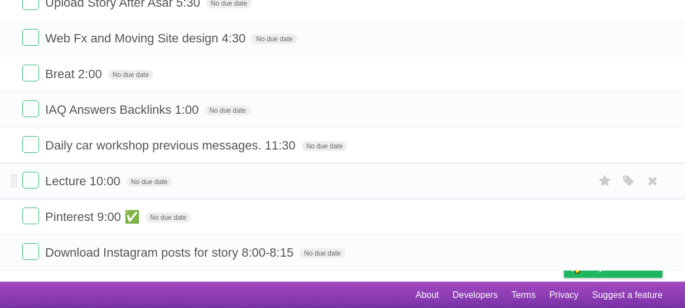 The width and height of the screenshot is (685, 308). Describe the element at coordinates (75, 74) in the screenshot. I see `span: Breat 2:00` at that location.